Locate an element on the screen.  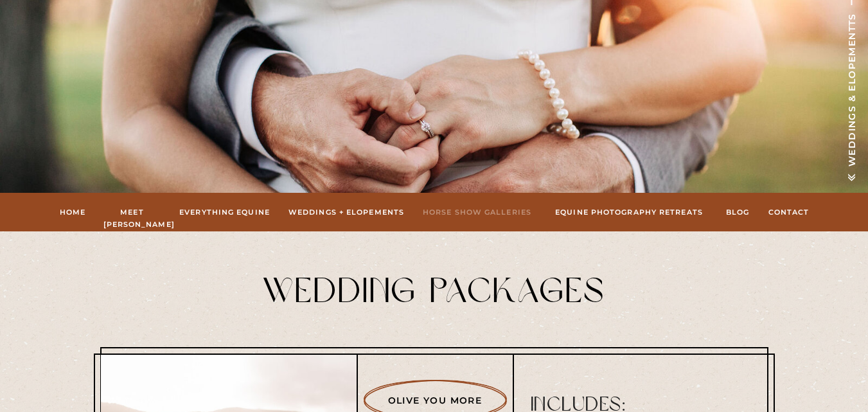
nav: Contact is located at coordinates (789, 212).